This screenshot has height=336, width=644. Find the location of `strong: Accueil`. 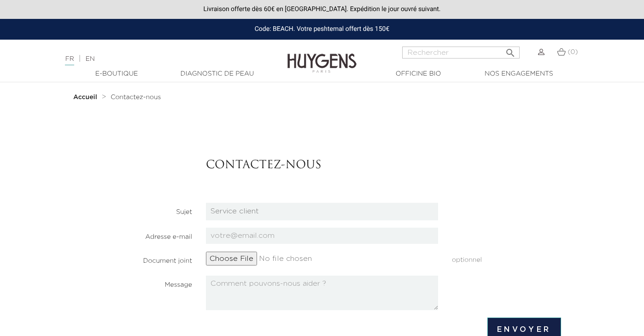

strong: Accueil is located at coordinates (85, 98).